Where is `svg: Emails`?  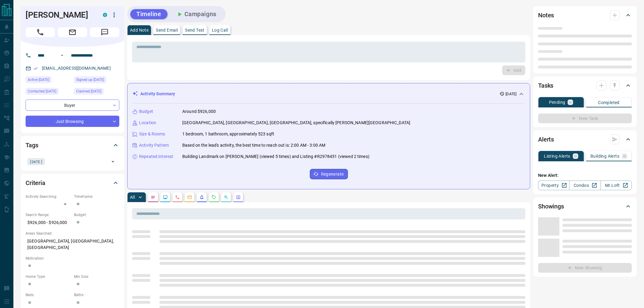 svg: Emails is located at coordinates (190, 198).